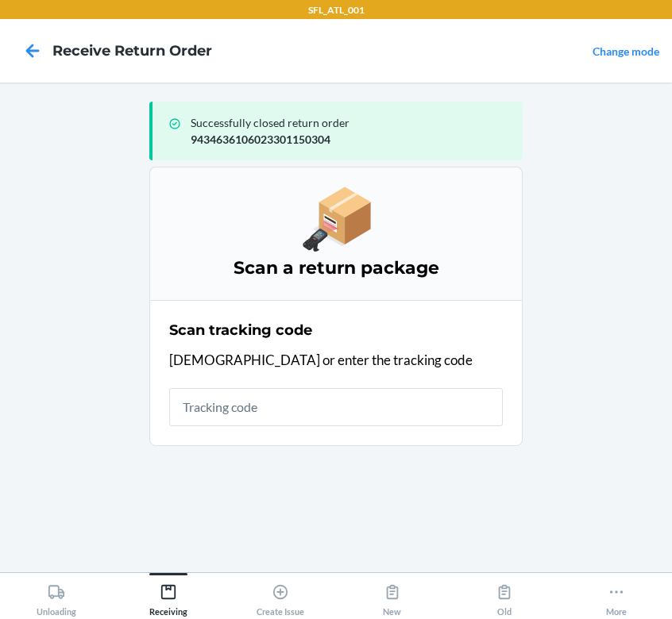 Image resolution: width=672 pixels, height=619 pixels. Describe the element at coordinates (351, 139) in the screenshot. I see `p: 9434636106023301150304` at that location.